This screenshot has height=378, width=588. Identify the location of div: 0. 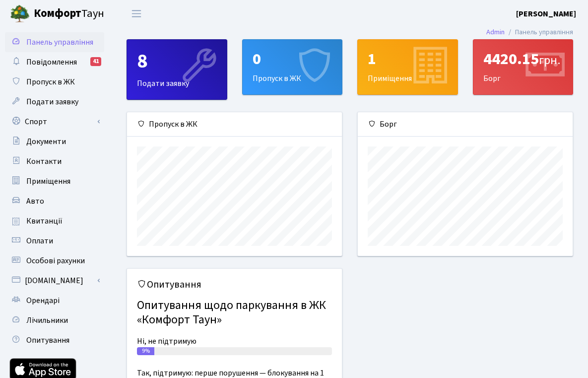
(292, 59).